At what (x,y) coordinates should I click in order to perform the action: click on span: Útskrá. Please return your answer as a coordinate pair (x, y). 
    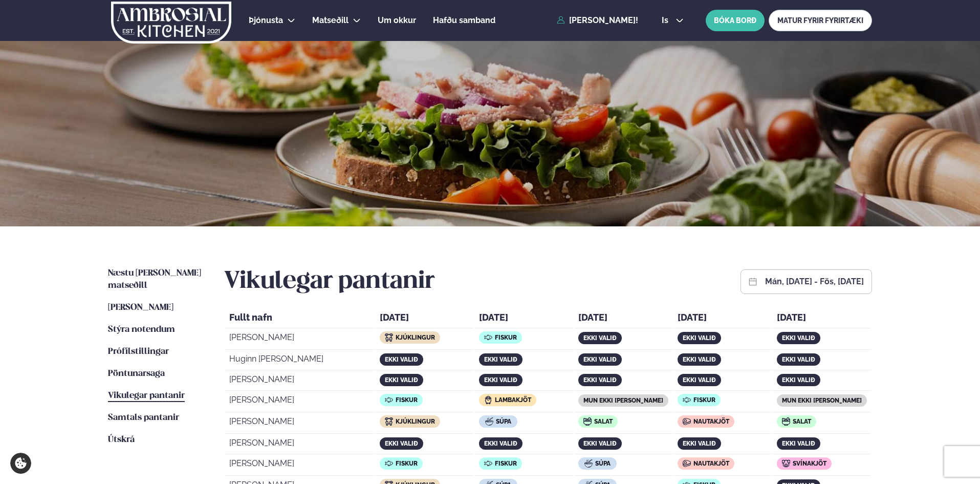
    Looking at the image, I should click on (121, 439).